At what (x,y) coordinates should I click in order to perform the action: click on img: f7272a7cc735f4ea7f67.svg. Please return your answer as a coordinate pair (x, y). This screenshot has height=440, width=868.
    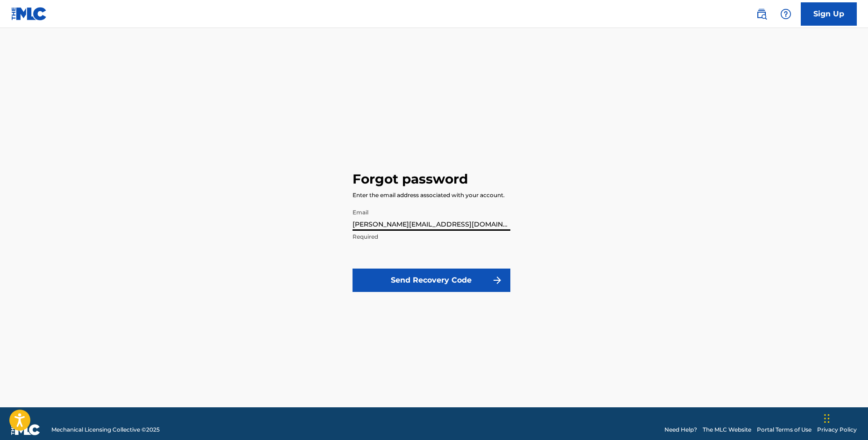
    Looking at the image, I should click on (497, 280).